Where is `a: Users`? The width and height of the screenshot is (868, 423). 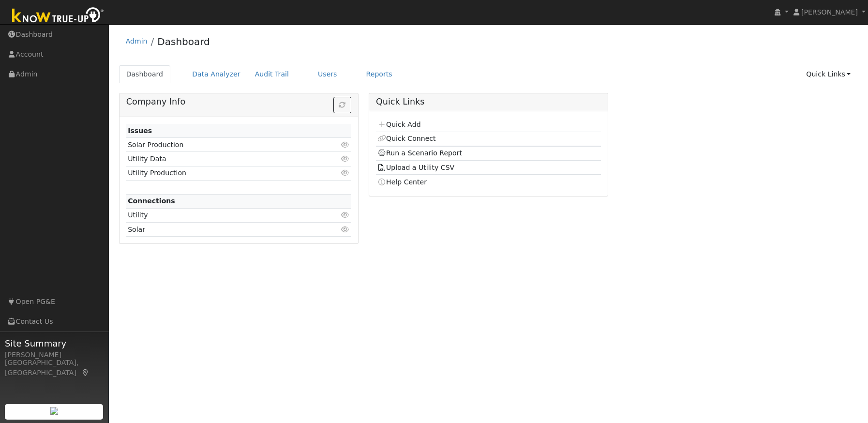
a: Users is located at coordinates (328, 74).